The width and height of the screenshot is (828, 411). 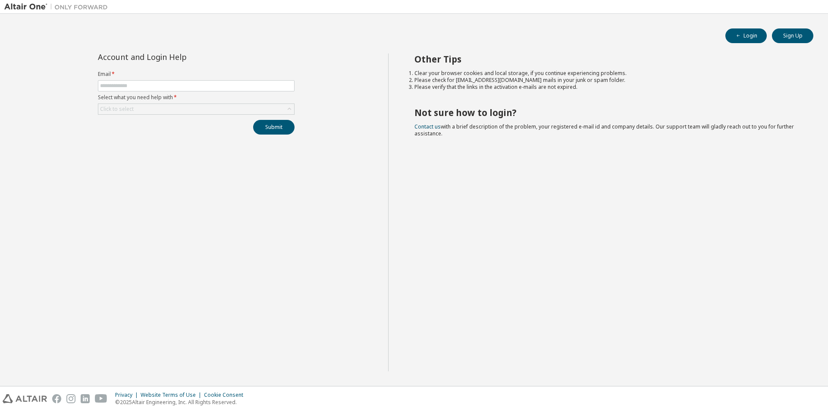 I want to click on label: Email, so click(x=196, y=74).